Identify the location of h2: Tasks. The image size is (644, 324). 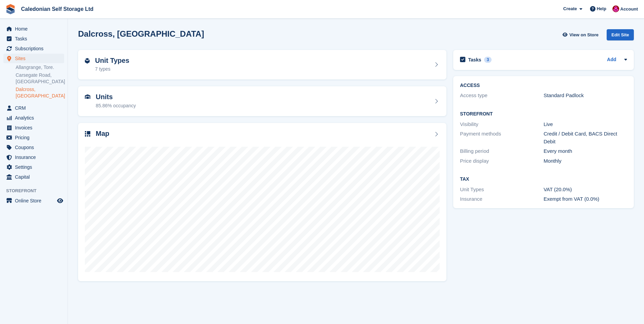
(474, 60).